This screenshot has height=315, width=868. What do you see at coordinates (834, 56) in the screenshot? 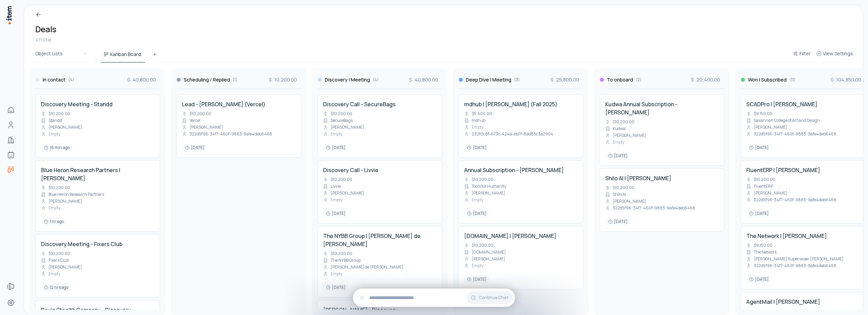
I see `button: View Settings` at bounding box center [834, 56].